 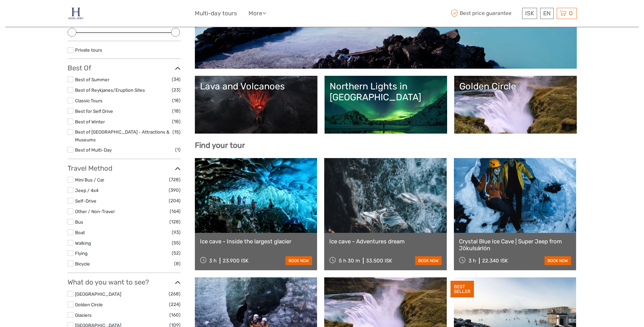 What do you see at coordinates (75, 14) in the screenshot?
I see `img: 686-49135f22-265b-4450-95ba-bc28a5d02e86_logo_small.jpg` at bounding box center [75, 14].